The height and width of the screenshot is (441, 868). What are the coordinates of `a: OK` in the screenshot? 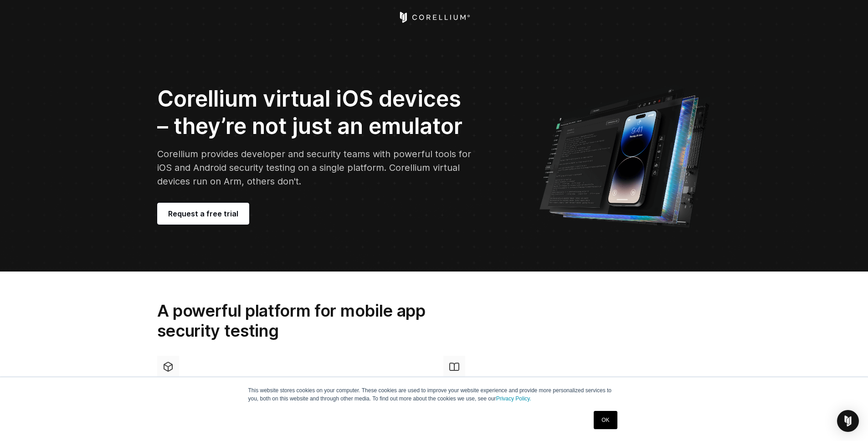 It's located at (605, 420).